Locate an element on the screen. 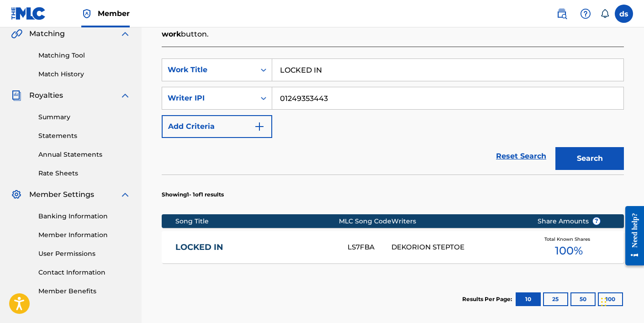 Image resolution: width=644 pixels, height=323 pixels. a: Banking Information is located at coordinates (85, 216).